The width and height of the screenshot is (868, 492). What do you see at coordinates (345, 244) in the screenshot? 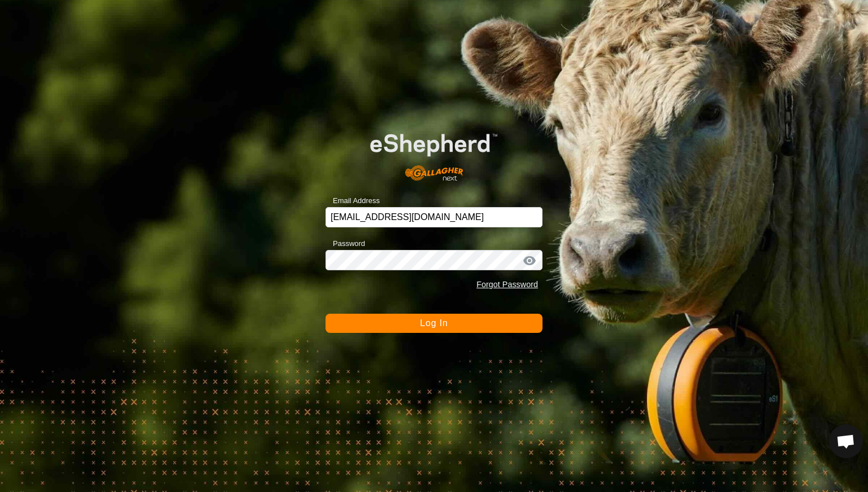
I see `label: Password` at bounding box center [345, 244].